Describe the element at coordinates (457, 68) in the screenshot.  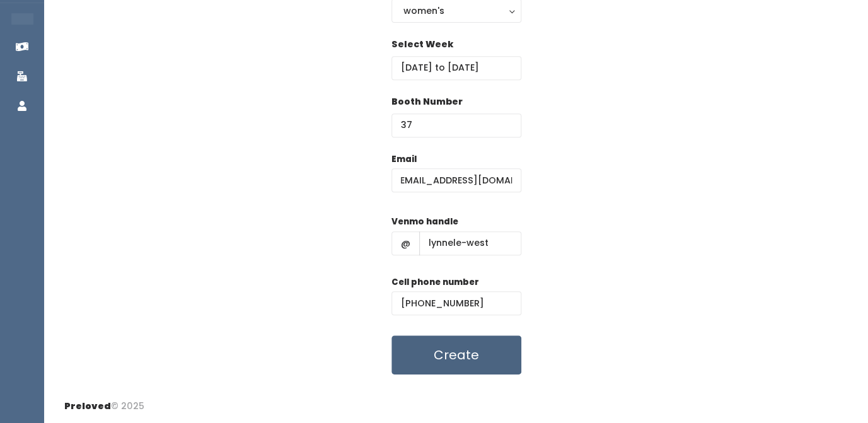
I see `input: Select week` at that location.